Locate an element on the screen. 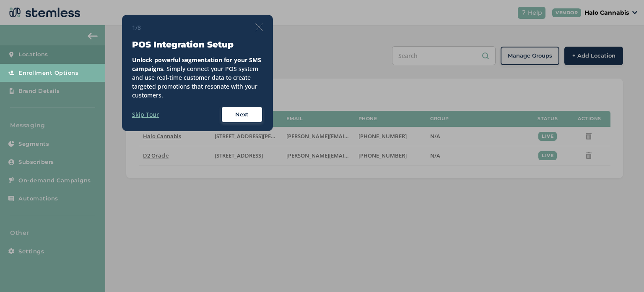 This screenshot has width=644, height=292. strong: Unlock powerful segmentation for your SMS campaigns is located at coordinates (197, 65).